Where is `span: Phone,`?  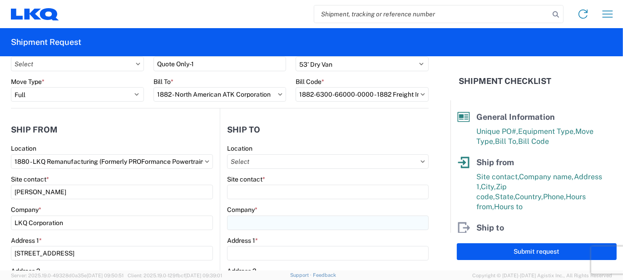
span: Phone, is located at coordinates (554, 197).